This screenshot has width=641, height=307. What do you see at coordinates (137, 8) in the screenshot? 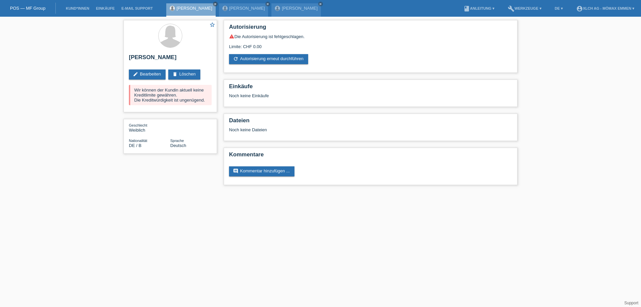
I see `a: E-Mail Support` at bounding box center [137, 8].